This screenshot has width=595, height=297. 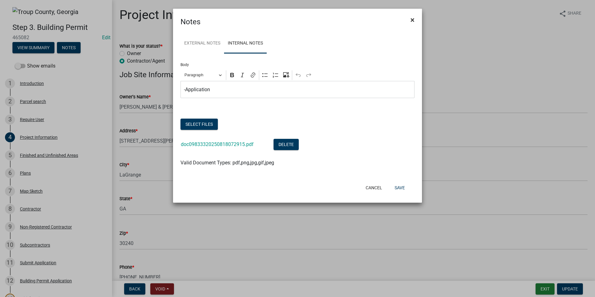 What do you see at coordinates (217, 144) in the screenshot?
I see `a: doc09833320250818072915.pdf` at bounding box center [217, 144].